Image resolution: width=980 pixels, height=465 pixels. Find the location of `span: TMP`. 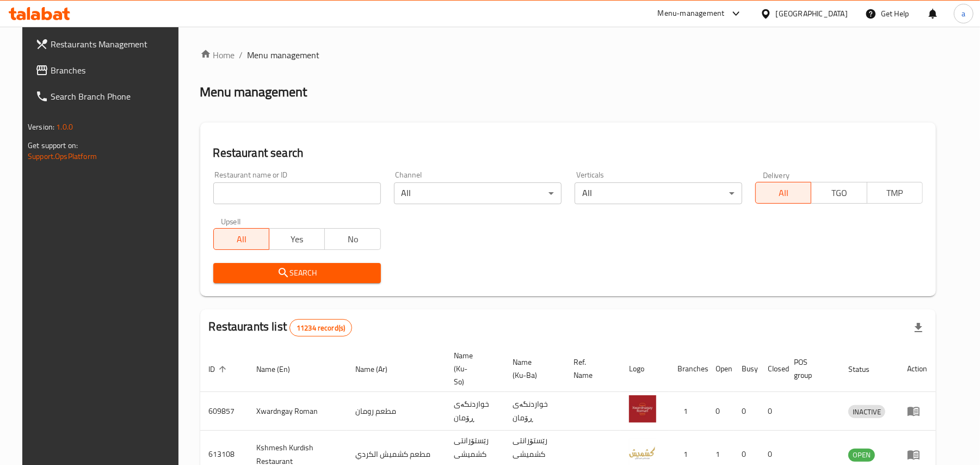

span: TMP is located at coordinates (896, 193).